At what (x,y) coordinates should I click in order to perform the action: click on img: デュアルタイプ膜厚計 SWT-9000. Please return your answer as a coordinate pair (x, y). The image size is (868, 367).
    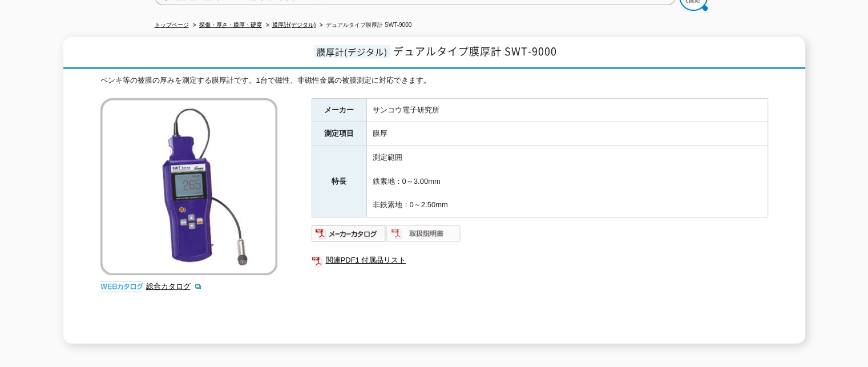
    Looking at the image, I should click on (189, 186).